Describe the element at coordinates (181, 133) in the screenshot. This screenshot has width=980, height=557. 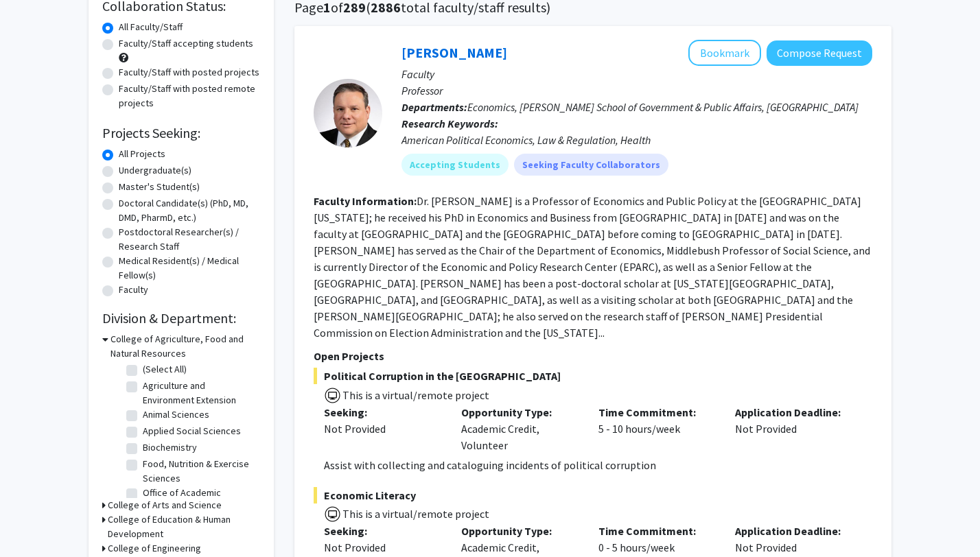
I see `h2: Projects Seeking:` at that location.